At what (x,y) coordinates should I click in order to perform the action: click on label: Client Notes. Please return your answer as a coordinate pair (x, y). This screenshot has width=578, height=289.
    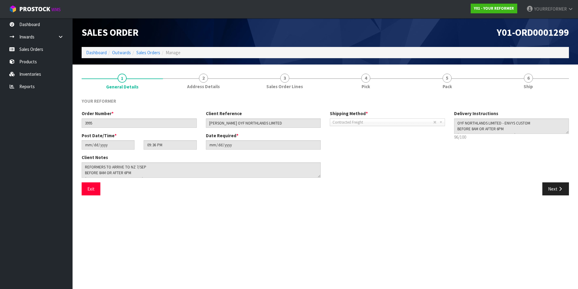
    Looking at the image, I should click on (95, 157).